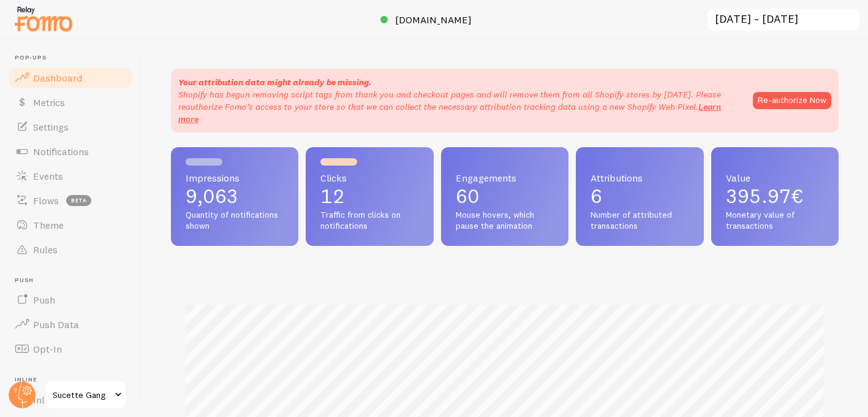 The height and width of the screenshot is (417, 868). What do you see at coordinates (775, 220) in the screenshot?
I see `span: Monetary value of transactions` at bounding box center [775, 220].